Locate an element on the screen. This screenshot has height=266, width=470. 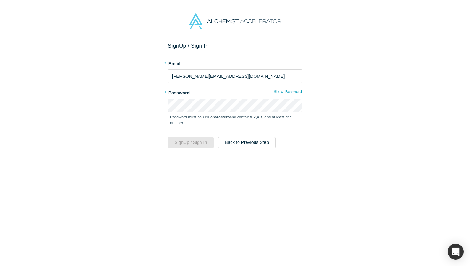
strong: A-Z is located at coordinates (253, 117).